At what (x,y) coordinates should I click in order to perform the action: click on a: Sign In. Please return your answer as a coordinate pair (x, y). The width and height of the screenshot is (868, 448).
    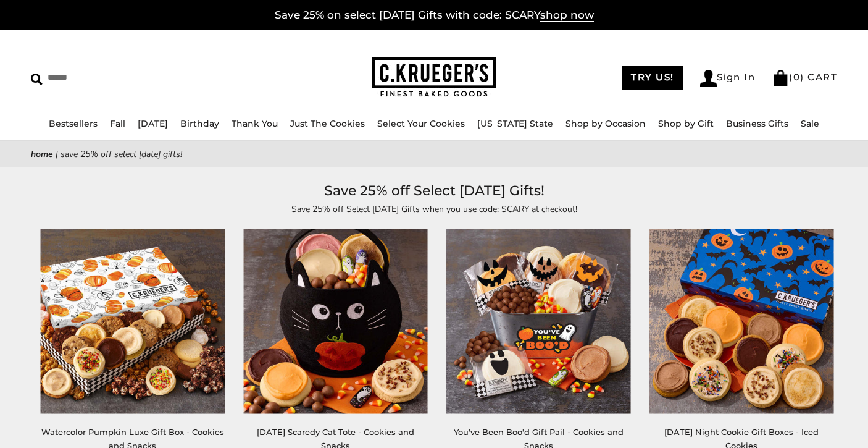
    Looking at the image, I should click on (728, 78).